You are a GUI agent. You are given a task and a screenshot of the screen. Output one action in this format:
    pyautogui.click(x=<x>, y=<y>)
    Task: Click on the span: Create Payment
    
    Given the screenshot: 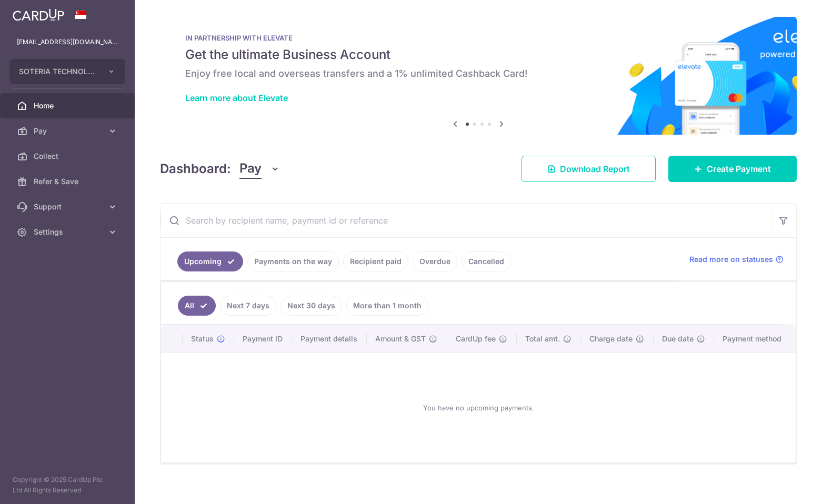 What is the action you would take?
    pyautogui.click(x=739, y=169)
    